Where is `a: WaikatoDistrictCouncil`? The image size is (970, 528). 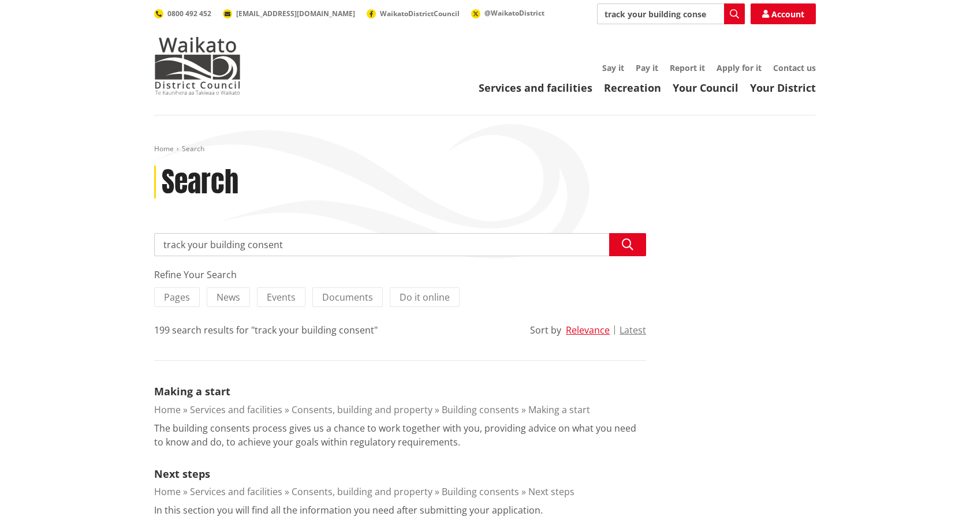 a: WaikatoDistrictCouncil is located at coordinates (413, 13).